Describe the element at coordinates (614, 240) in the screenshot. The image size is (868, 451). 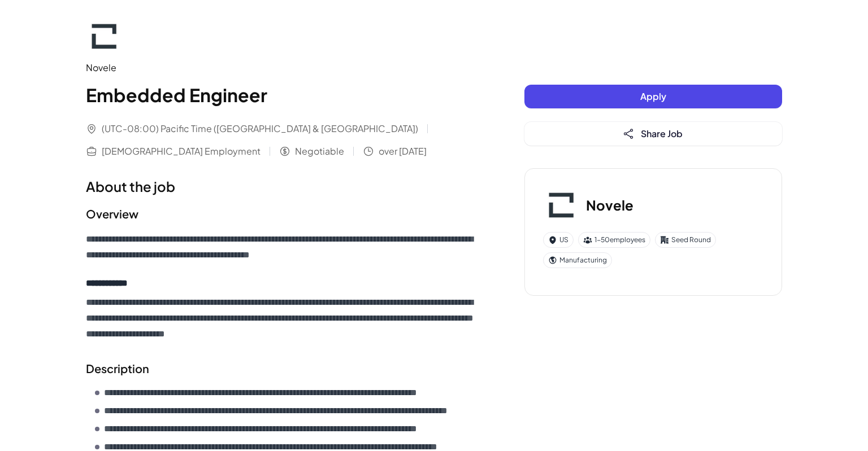
I see `div: 1-50 employees` at that location.